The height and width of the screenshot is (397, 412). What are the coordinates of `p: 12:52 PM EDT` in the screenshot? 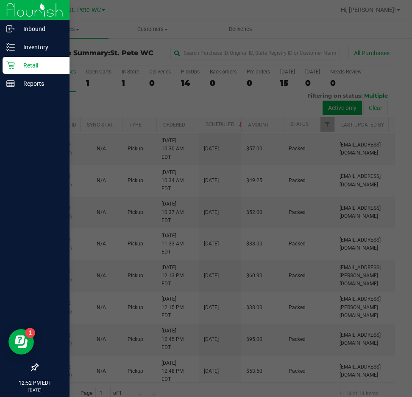 It's located at (35, 383).